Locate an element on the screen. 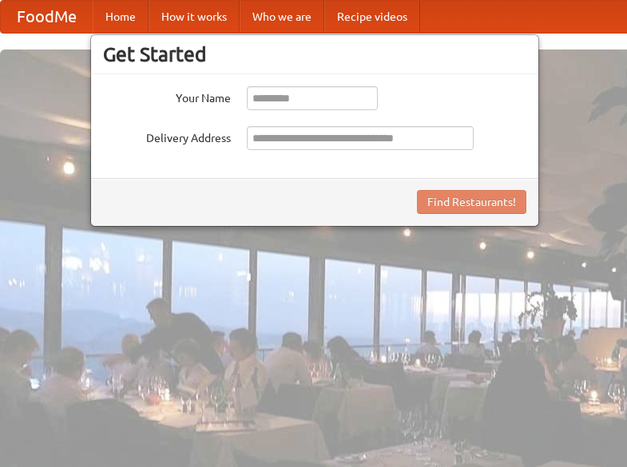  label: Delivery Address is located at coordinates (167, 136).